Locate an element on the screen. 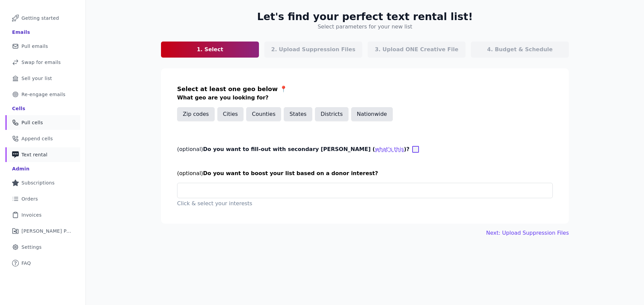 The image size is (644, 305). div: Emails is located at coordinates (21, 32).